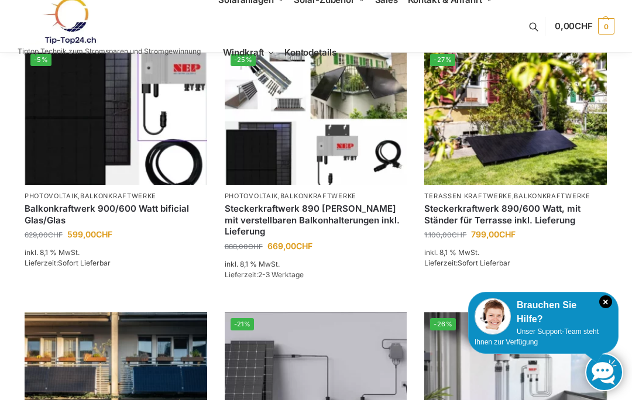  What do you see at coordinates (543, 313) in the screenshot?
I see `div: Brauchen Sie Hilfe?` at bounding box center [543, 313].